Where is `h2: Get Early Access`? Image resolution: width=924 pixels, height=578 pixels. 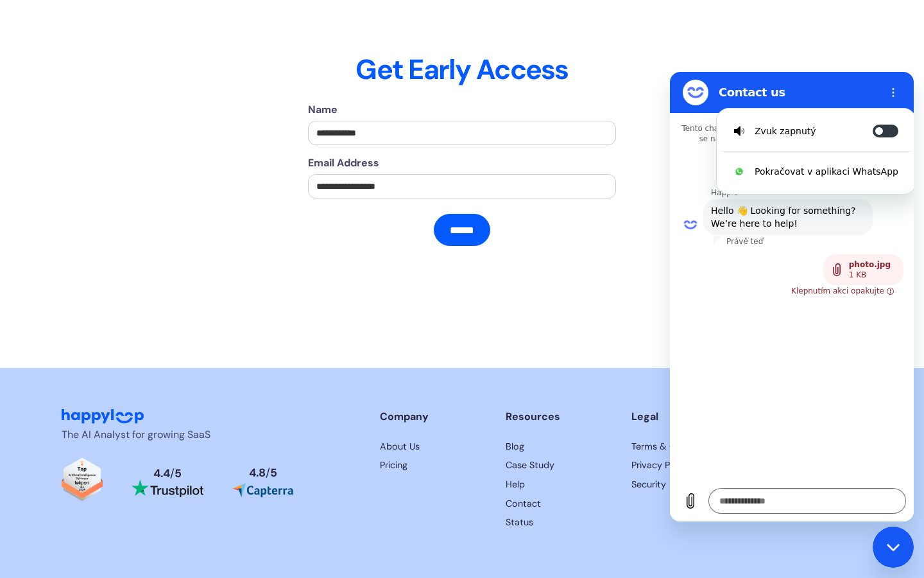 h2: Get Early Access is located at coordinates (462, 70).